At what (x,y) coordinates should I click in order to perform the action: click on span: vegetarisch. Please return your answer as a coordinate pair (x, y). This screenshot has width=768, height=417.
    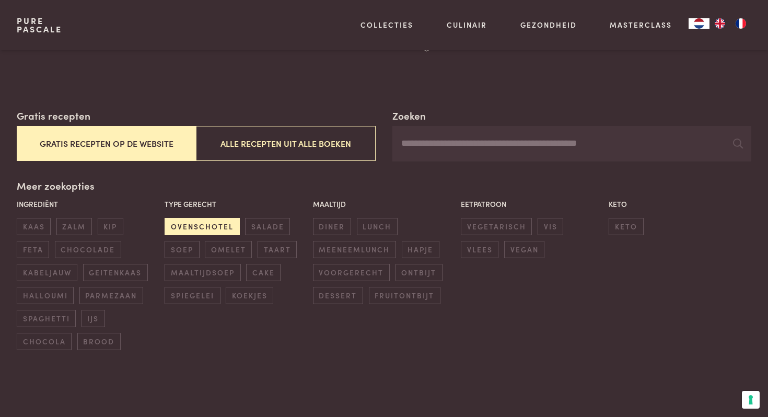
    Looking at the image, I should click on (496, 226).